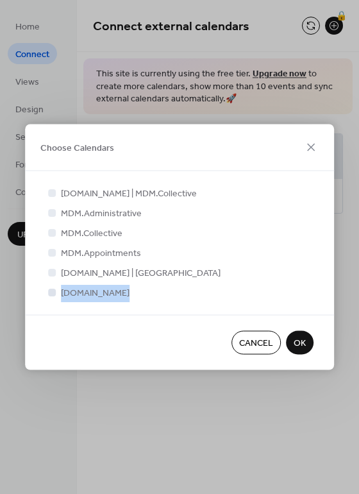  What do you see at coordinates (92, 234) in the screenshot?
I see `span: MDM.Collective` at bounding box center [92, 234].